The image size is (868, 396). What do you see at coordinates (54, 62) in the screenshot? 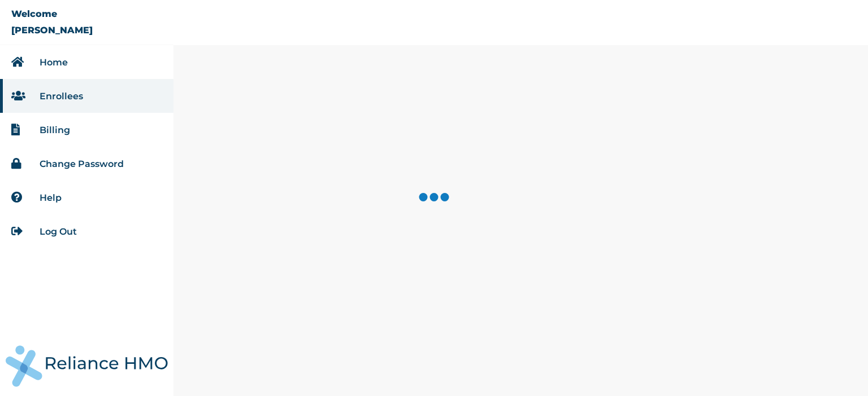
I see `a: Home` at bounding box center [54, 62].